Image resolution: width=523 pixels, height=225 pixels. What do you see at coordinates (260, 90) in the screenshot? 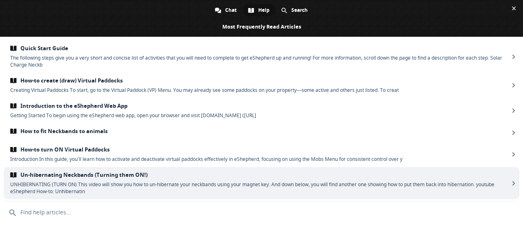
I see `span: Creating Virtual Paddocks To start, go to the Virtual Paddock (VP) Menu. You may already see some...` at bounding box center [260, 90].